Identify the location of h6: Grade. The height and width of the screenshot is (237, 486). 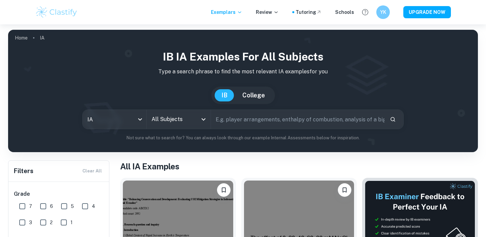
(59, 194).